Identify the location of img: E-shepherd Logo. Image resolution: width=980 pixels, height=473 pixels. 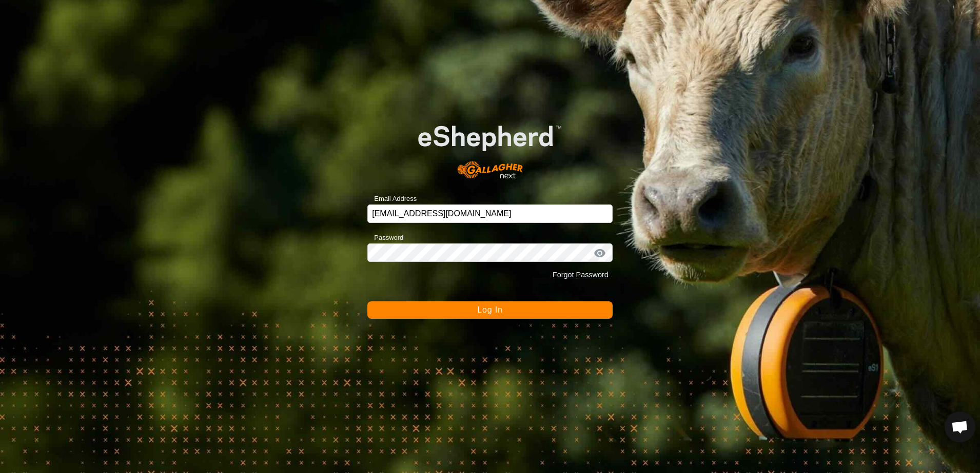
(490, 146).